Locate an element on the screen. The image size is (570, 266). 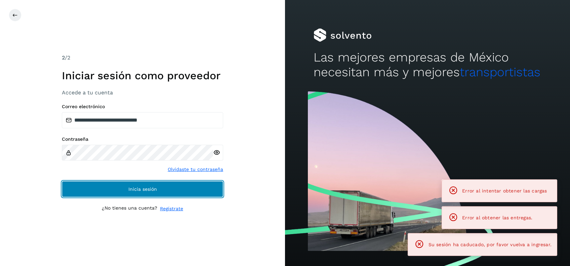
button: Inicia sesión is located at coordinates (143, 189).